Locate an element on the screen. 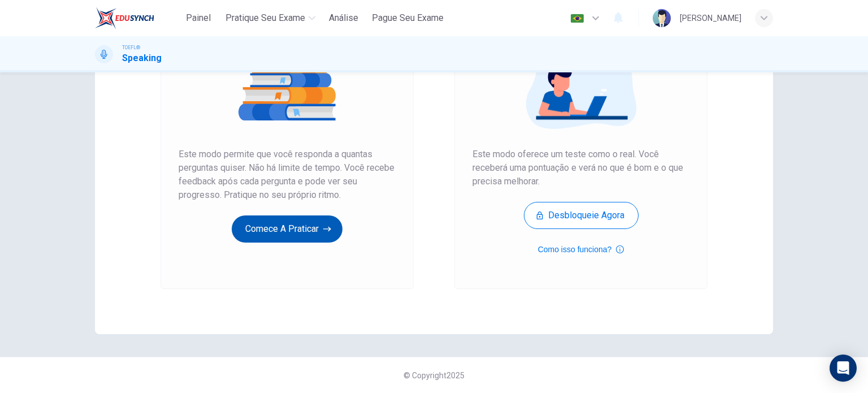 The height and width of the screenshot is (393, 868). button: Análise is located at coordinates (344, 18).